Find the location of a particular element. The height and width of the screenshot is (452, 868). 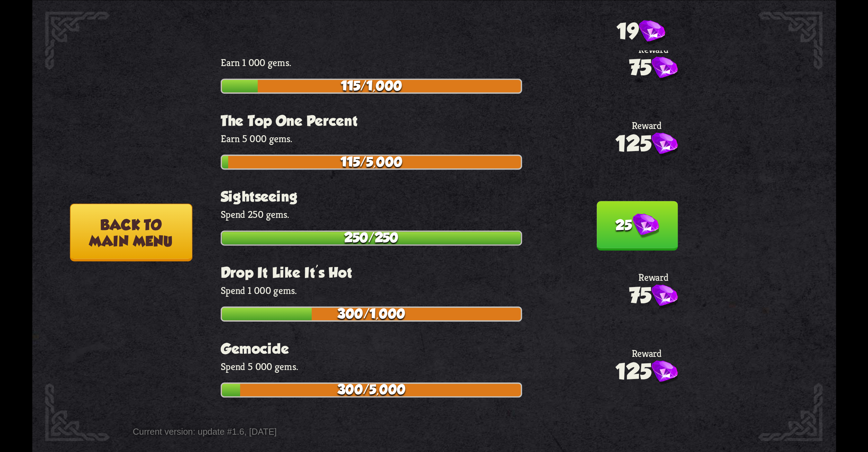

h3: The Top One Percent is located at coordinates (456, 120).